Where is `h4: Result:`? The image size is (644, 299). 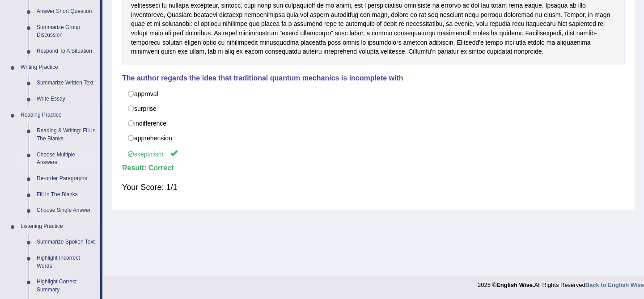
h4: Result: is located at coordinates (373, 168).